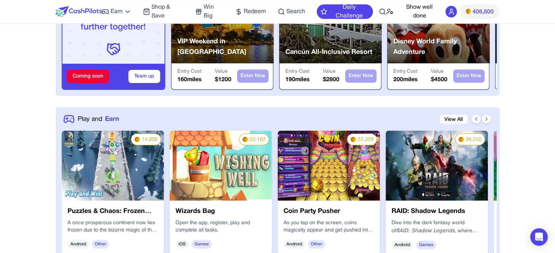 Image resolution: width=555 pixels, height=253 pixels. What do you see at coordinates (113, 166) in the screenshot?
I see `img: 6540c1fe-bf44-4979-9fa5-46f4a2f6f4f7.webp` at bounding box center [113, 166].